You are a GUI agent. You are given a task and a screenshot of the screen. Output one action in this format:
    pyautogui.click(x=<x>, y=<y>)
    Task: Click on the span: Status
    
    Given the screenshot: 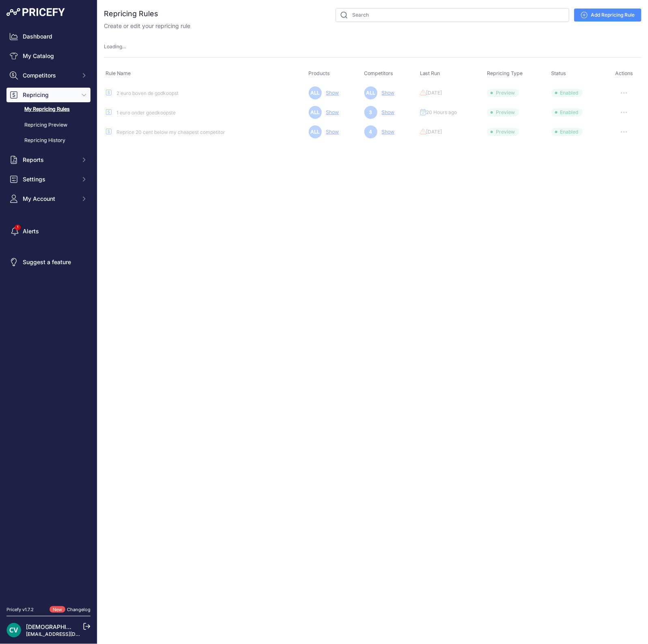 What is the action you would take?
    pyautogui.click(x=559, y=73)
    